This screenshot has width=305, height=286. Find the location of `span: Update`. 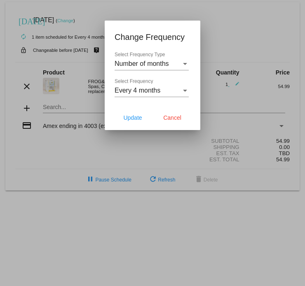

span: Update is located at coordinates (132, 118).